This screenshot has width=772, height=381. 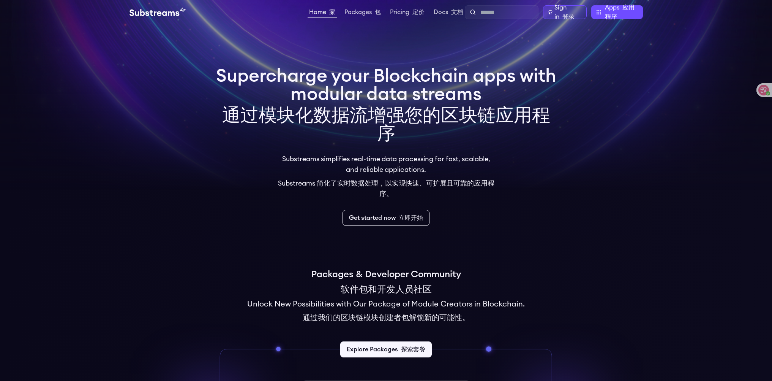 What do you see at coordinates (386, 178) in the screenshot?
I see `p: Substreams simplifies real-time data processing for fast, scalable, and reliable applications.` at bounding box center [386, 178].